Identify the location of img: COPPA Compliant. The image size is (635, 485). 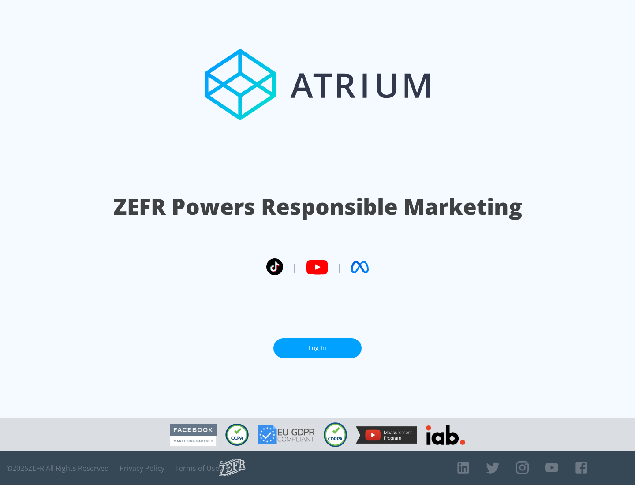
(335, 435).